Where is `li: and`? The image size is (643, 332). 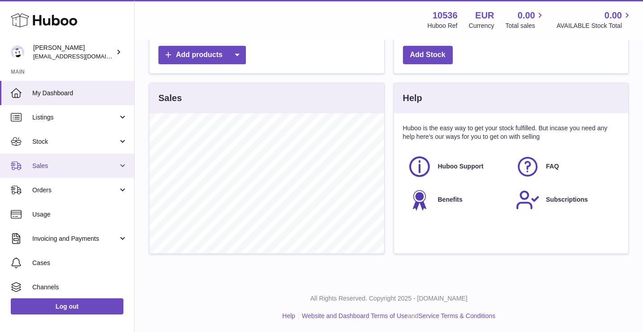 li: and is located at coordinates (397, 315).